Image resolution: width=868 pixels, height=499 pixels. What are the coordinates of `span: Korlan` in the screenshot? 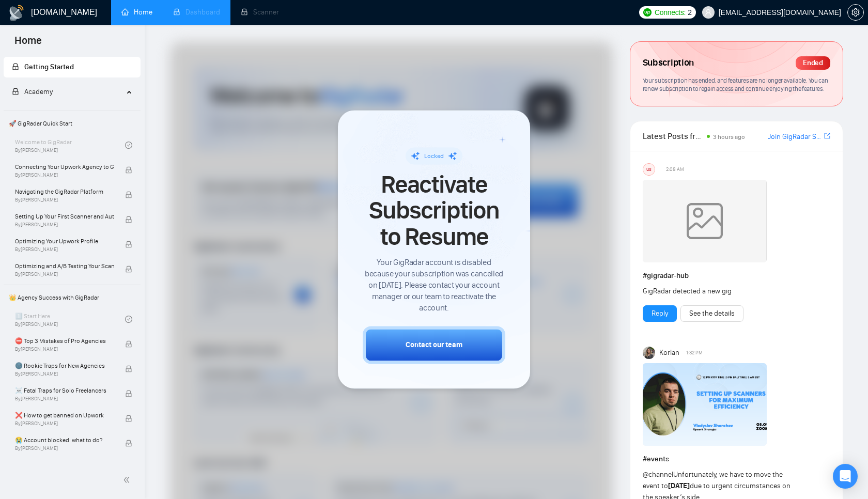 It's located at (669, 353).